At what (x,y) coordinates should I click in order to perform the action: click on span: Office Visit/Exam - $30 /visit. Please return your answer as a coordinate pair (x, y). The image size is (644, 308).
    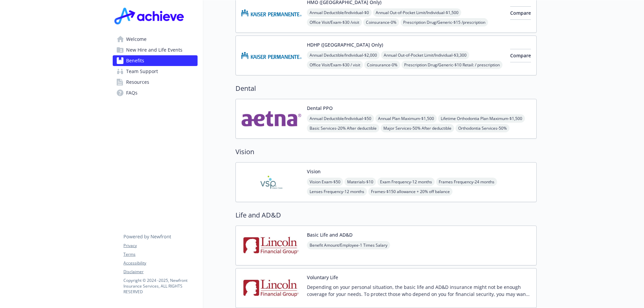
    Looking at the image, I should click on (334, 22).